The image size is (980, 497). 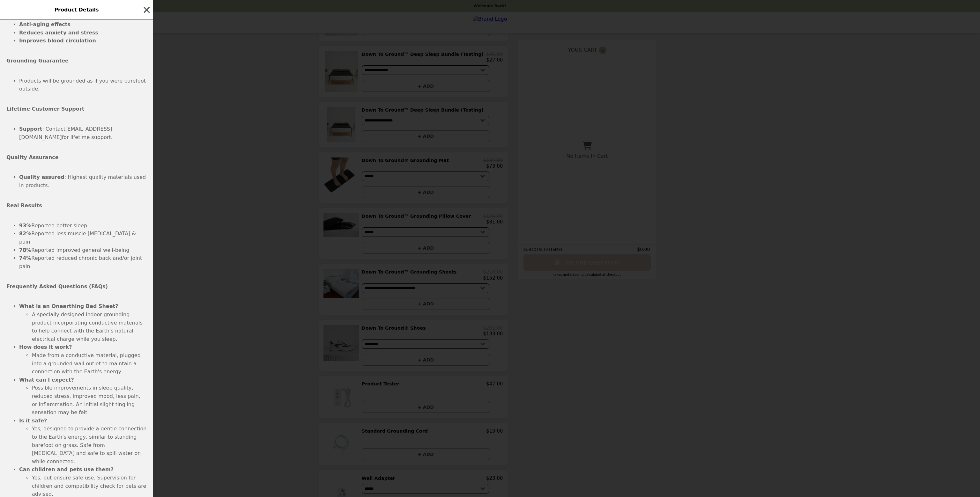 I want to click on strong: What can I expect?, so click(x=47, y=380).